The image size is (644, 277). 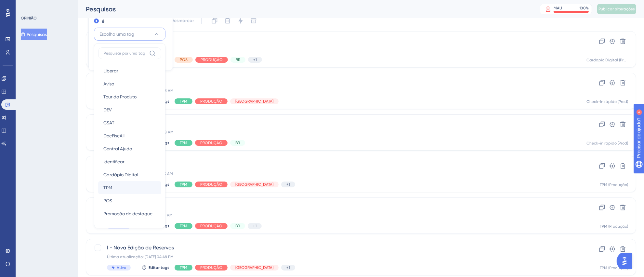 What do you see at coordinates (120, 97) in the screenshot?
I see `font: Tour do Produto` at bounding box center [120, 97].